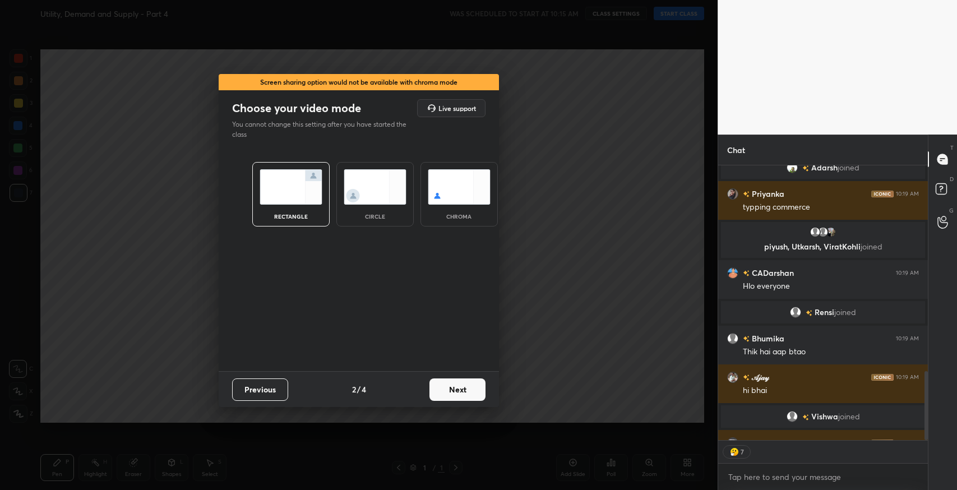 The image size is (957, 490). Describe the element at coordinates (359, 82) in the screenshot. I see `div: Screen sharing option would not be available with chroma mode` at that location.